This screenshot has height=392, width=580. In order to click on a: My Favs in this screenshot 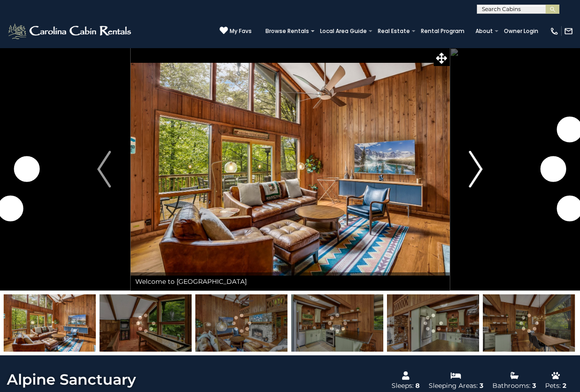, I will do `click(236, 31)`.